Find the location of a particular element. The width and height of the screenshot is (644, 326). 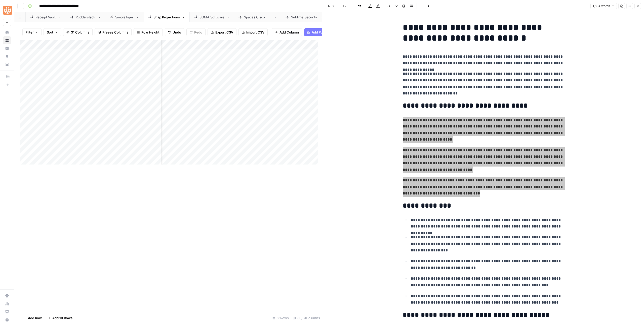

a: Home is located at coordinates (7, 32).